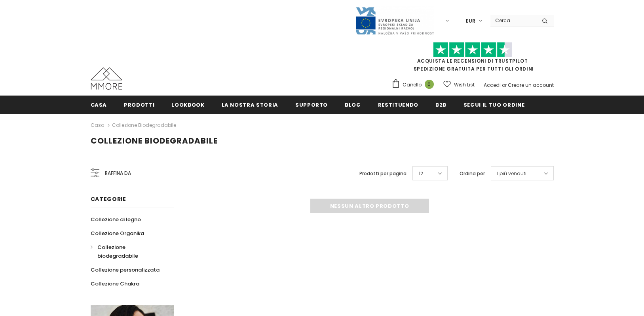  I want to click on a: Acquista le recensioni di TrustPilot, so click(473, 61).